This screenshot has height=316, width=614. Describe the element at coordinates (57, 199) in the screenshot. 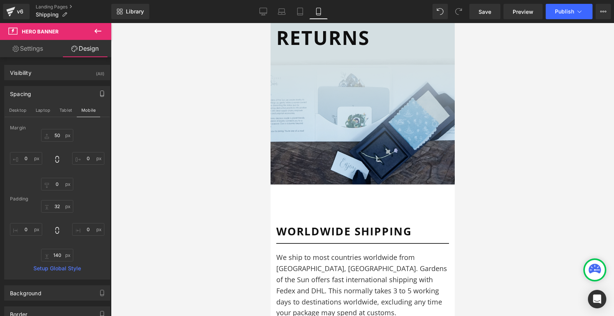

I see `div: Padding` at that location.